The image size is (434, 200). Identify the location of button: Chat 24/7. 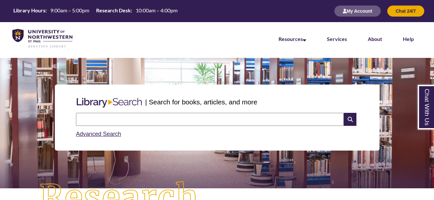
(406, 11).